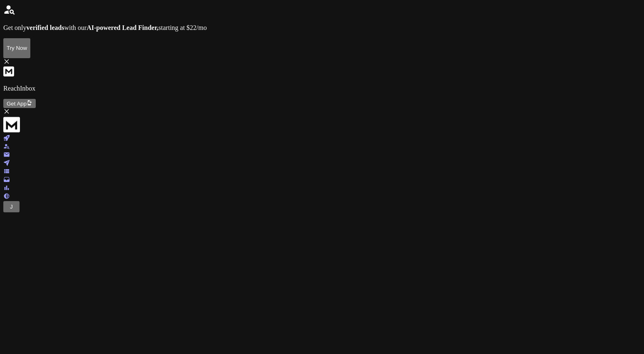  I want to click on p: Try Now, so click(16, 48).